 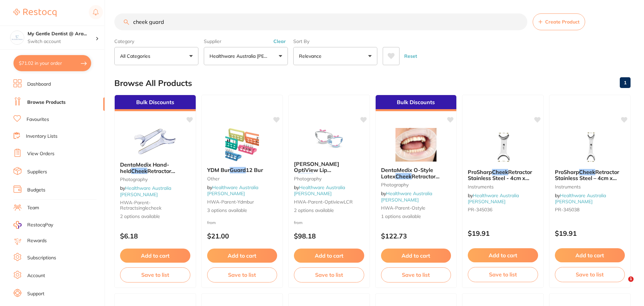 What do you see at coordinates (587, 178) in the screenshot?
I see `span: Retractor Stainless Steel – 4cm x 17cm x 3.5cm` at bounding box center [587, 178].